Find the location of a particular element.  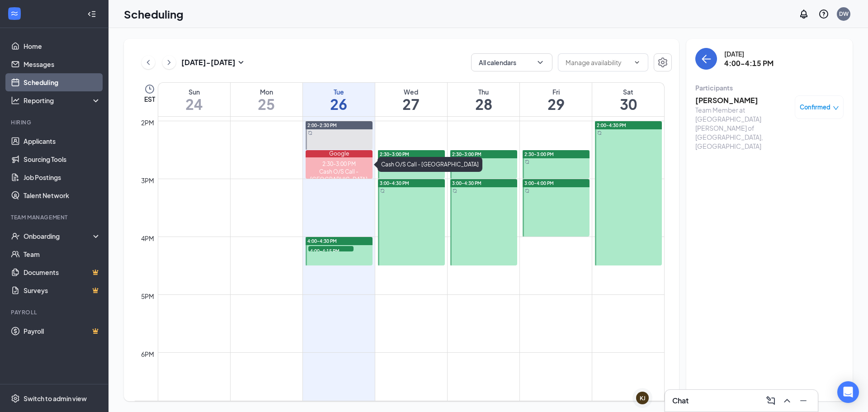

a: August 28, 2025 is located at coordinates (483, 100).